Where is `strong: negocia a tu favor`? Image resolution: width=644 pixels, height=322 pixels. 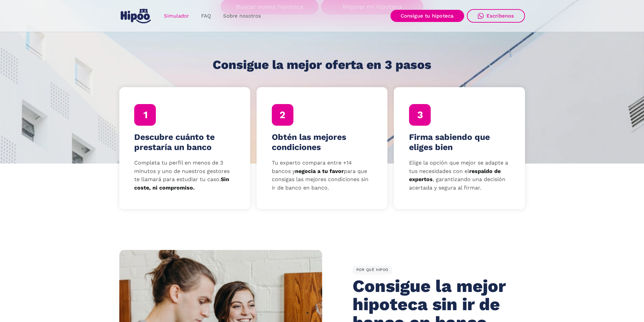 strong: negocia a tu favor is located at coordinates (320, 171).